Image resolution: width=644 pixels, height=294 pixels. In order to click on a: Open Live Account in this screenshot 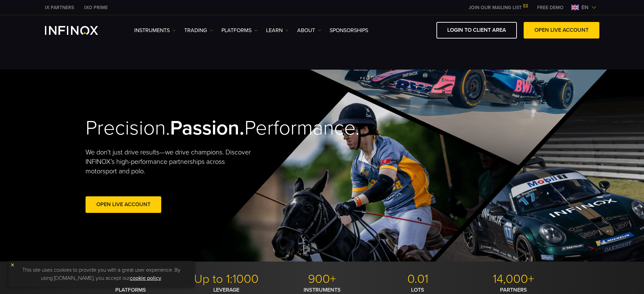, I will do `click(123, 204)`.